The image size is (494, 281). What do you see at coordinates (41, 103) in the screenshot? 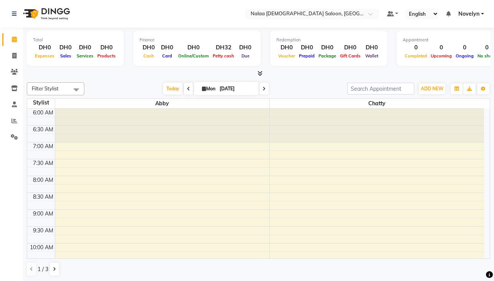
I see `div: Stylist` at bounding box center [41, 103].